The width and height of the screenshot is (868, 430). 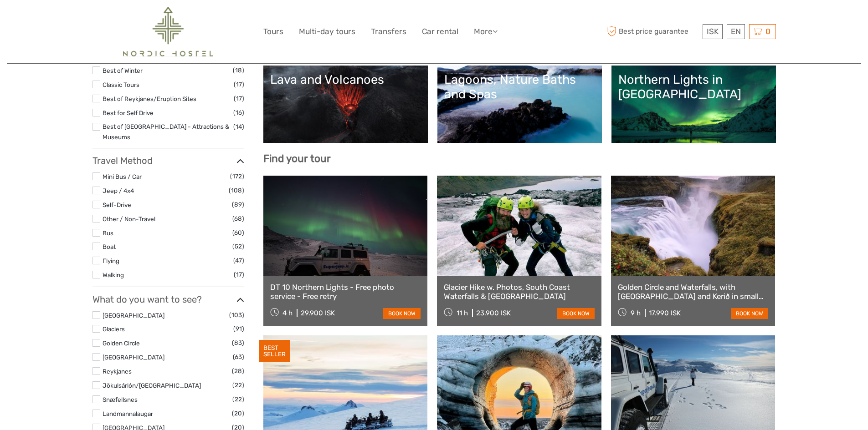 I want to click on span: (83), so click(x=237, y=342).